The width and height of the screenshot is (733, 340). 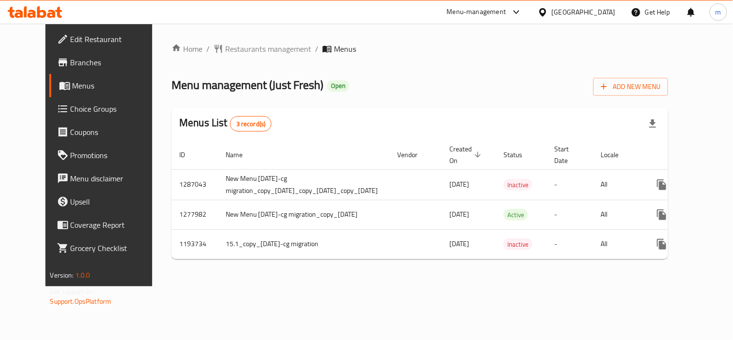 I want to click on a: Upsell, so click(x=108, y=202).